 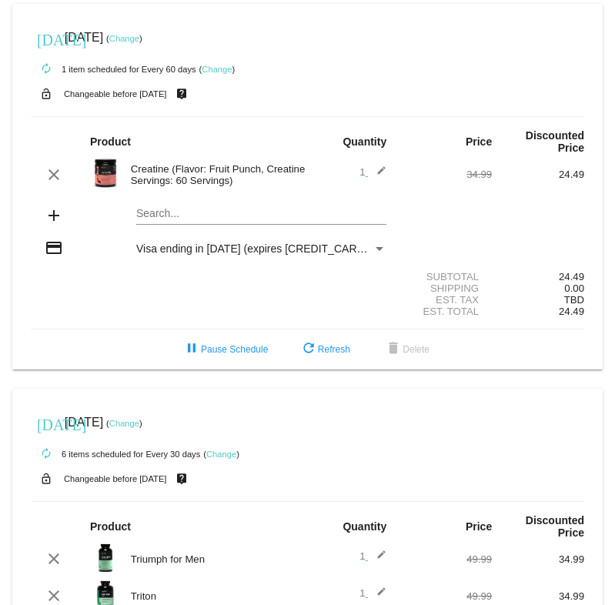 I want to click on mat-icon: credit_card, so click(x=54, y=248).